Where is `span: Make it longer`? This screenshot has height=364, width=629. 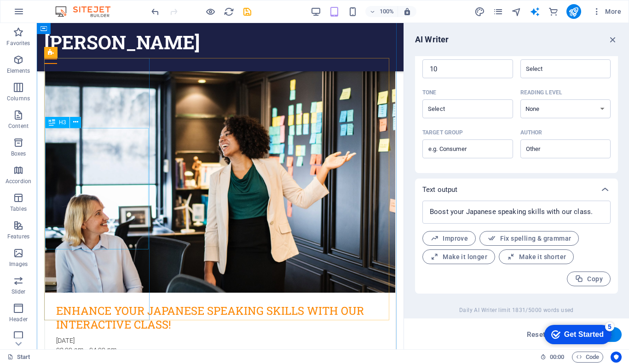 span: Make it longer is located at coordinates (459, 257).